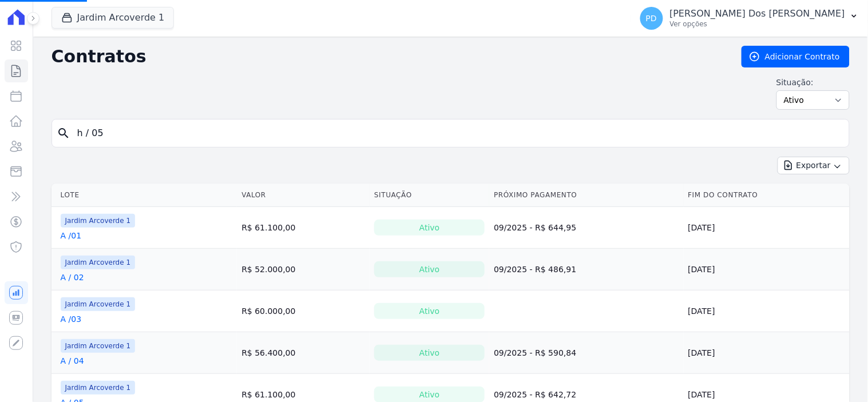 The width and height of the screenshot is (868, 402). I want to click on span: PD, so click(651, 18).